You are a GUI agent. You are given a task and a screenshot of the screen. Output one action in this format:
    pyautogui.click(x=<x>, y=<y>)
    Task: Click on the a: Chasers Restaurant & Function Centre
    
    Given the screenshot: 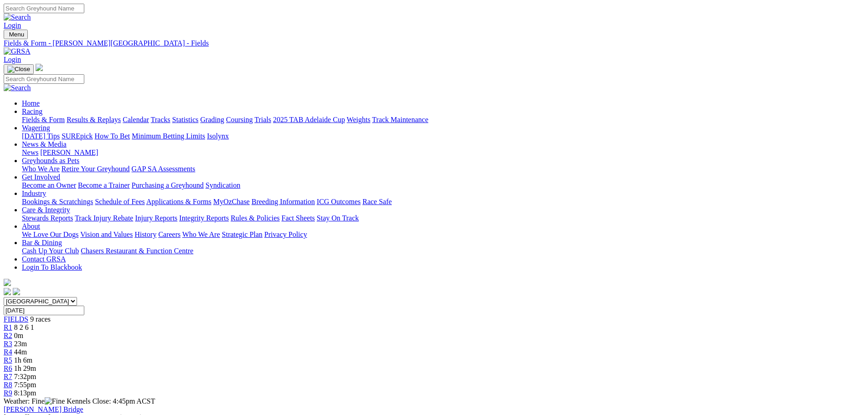 What is the action you would take?
    pyautogui.click(x=137, y=250)
    